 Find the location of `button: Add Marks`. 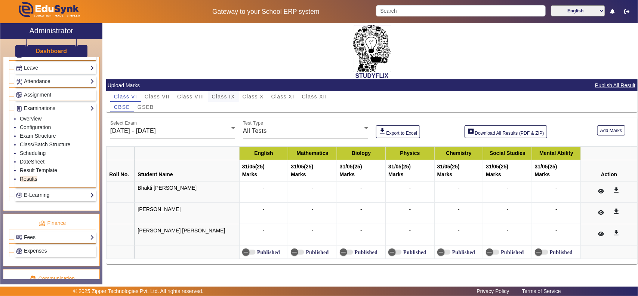

button: Add Marks is located at coordinates (611, 130).